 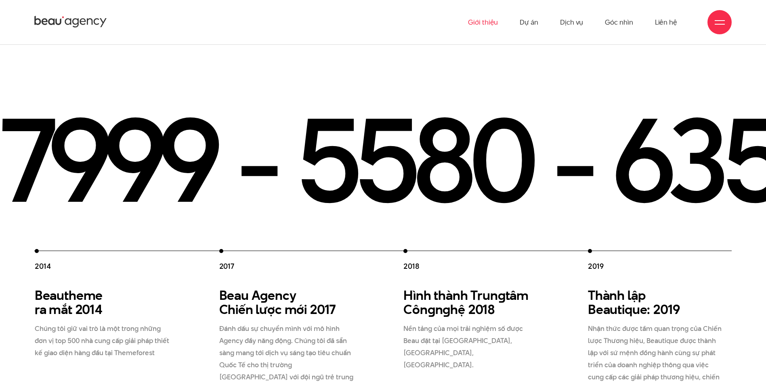 I want to click on h4: 2014, so click(x=107, y=266).